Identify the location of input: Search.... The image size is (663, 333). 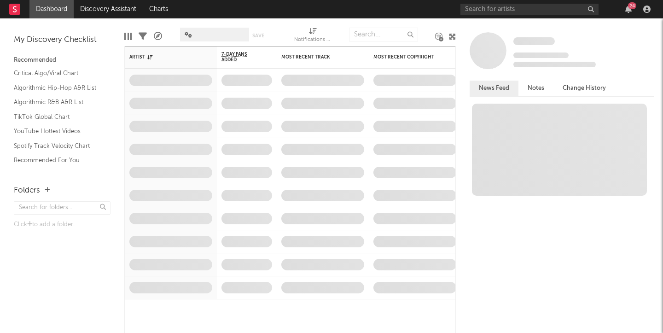
(383, 35).